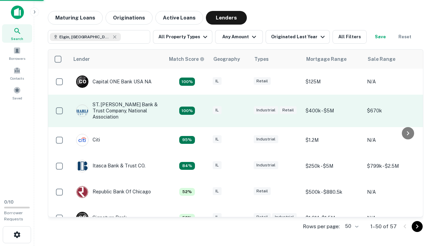 The image size is (437, 246). What do you see at coordinates (75, 18) in the screenshot?
I see `button: Maturing Loans` at bounding box center [75, 18].